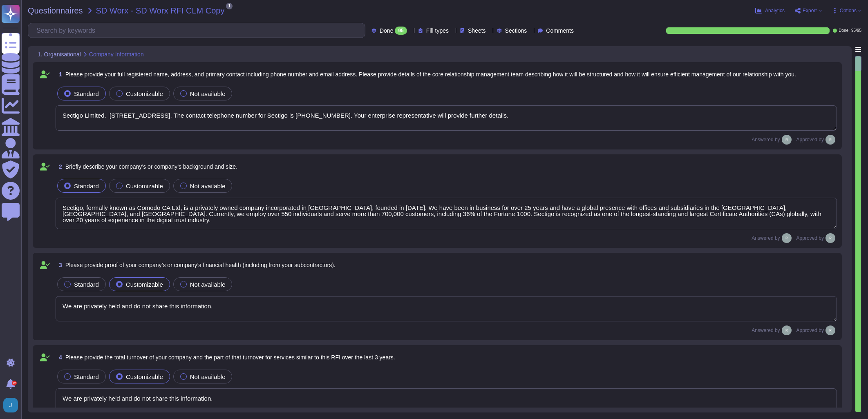  I want to click on span: Please provide the total turnover of your company and the part of that turnover for services simi..., so click(230, 358).